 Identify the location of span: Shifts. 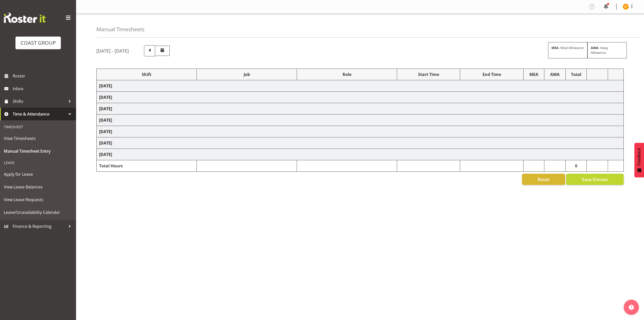
(39, 101).